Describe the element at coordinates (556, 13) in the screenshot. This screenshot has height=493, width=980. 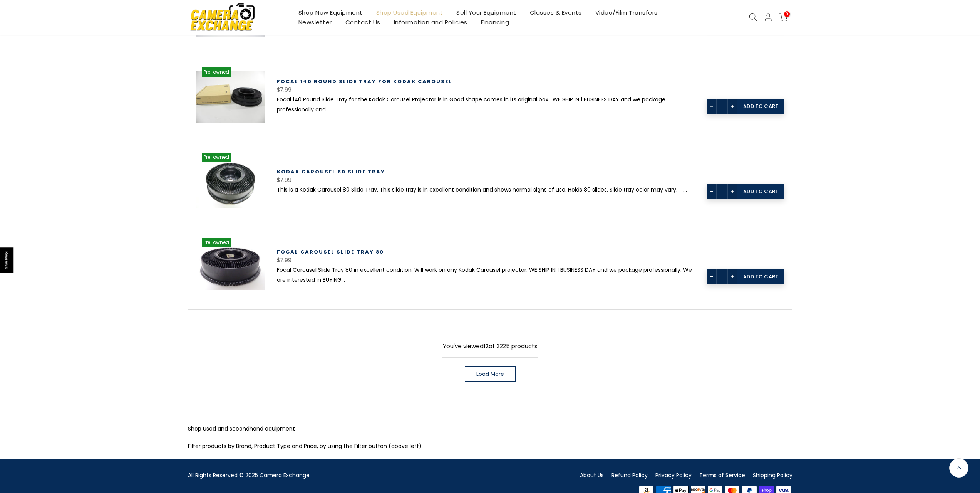
I see `a: Classes & Events` at that location.